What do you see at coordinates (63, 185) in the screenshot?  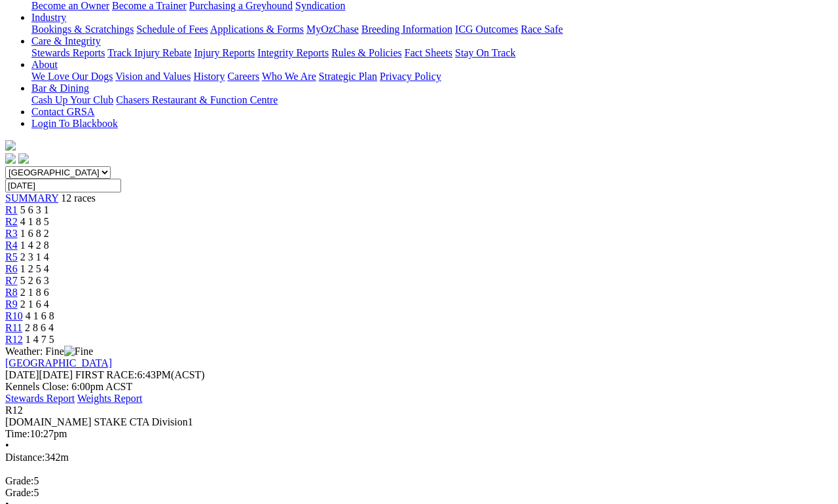 I see `input: Select date` at bounding box center [63, 185].